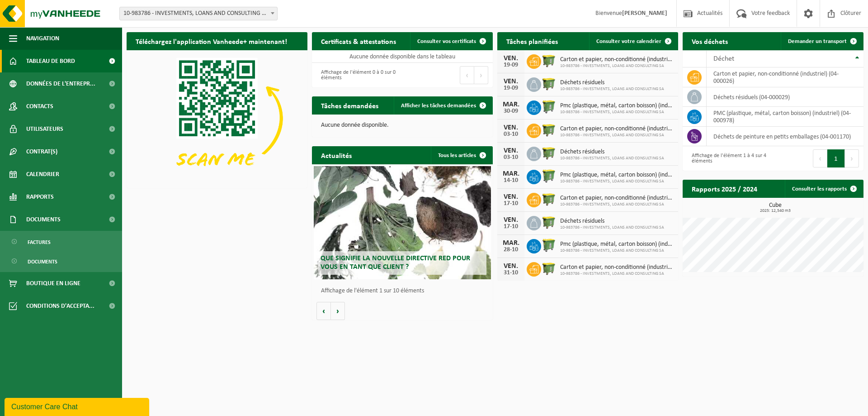  I want to click on a: Consulter les rapports, so click(824, 189).